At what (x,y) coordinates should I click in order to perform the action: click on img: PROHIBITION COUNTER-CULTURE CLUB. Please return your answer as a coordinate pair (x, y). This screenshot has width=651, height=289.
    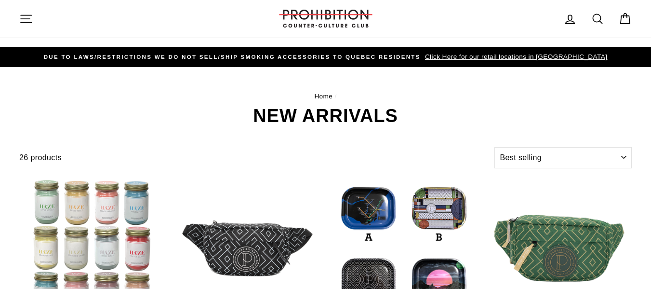
    Looking at the image, I should click on (326, 18).